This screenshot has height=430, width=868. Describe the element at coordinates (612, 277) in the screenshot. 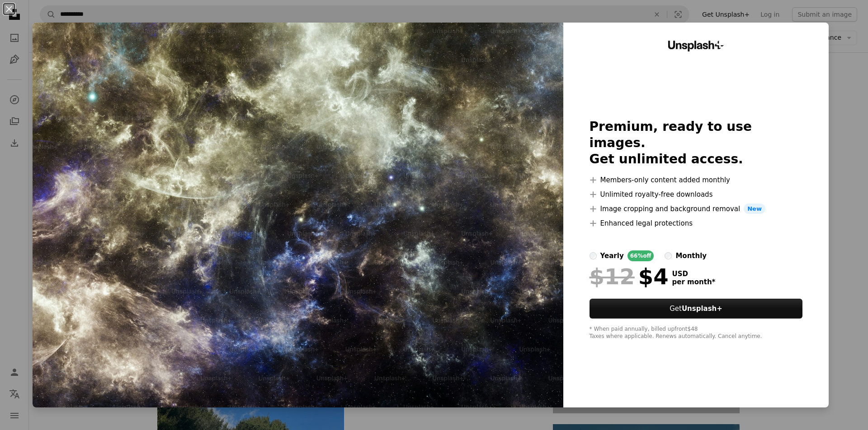

I see `span: $12` at that location.